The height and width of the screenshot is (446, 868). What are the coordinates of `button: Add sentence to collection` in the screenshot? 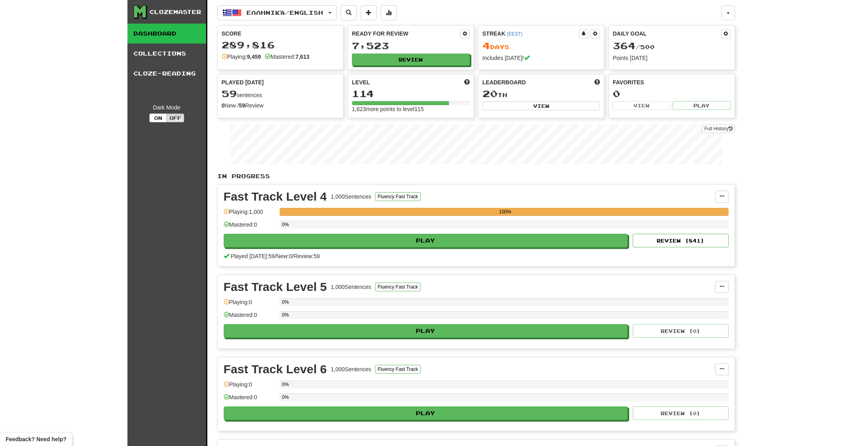 It's located at (369, 13).